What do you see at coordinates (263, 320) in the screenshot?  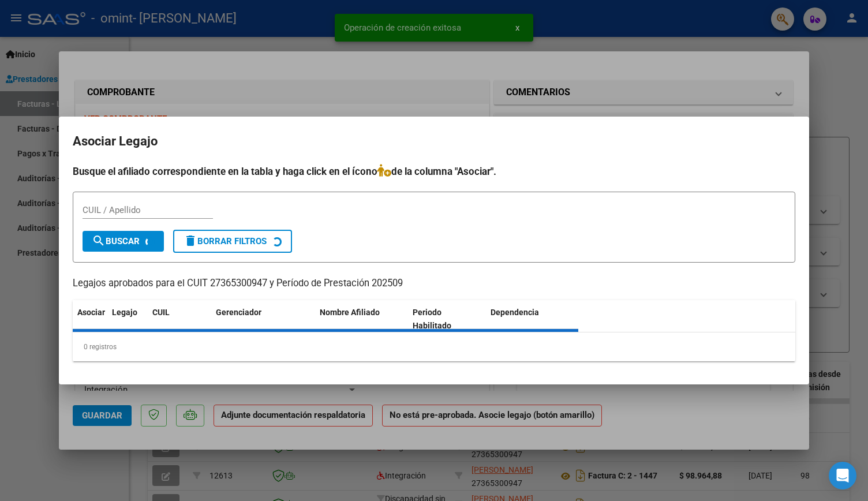 I see `datatable-header-cell: Gerenciador` at bounding box center [263, 320].